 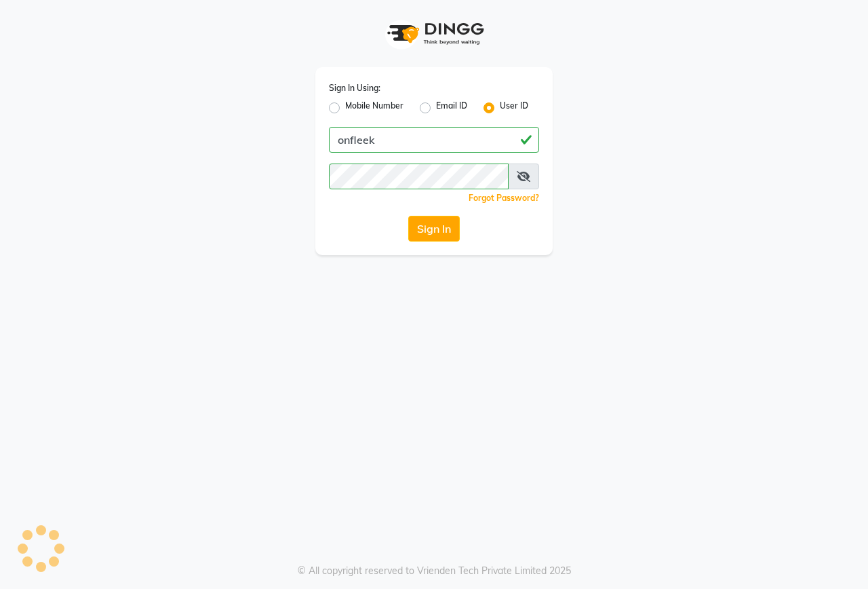 What do you see at coordinates (504, 197) in the screenshot?
I see `a: Forgot Password?` at bounding box center [504, 197].